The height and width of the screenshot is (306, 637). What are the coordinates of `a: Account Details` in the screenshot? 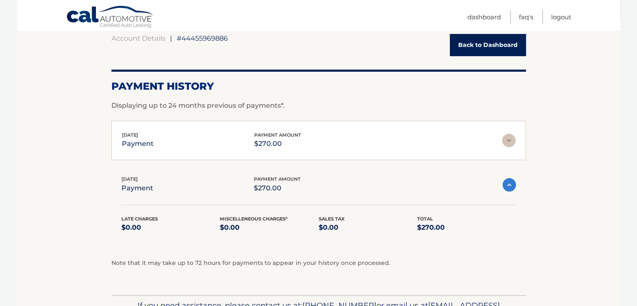 It's located at (138, 38).